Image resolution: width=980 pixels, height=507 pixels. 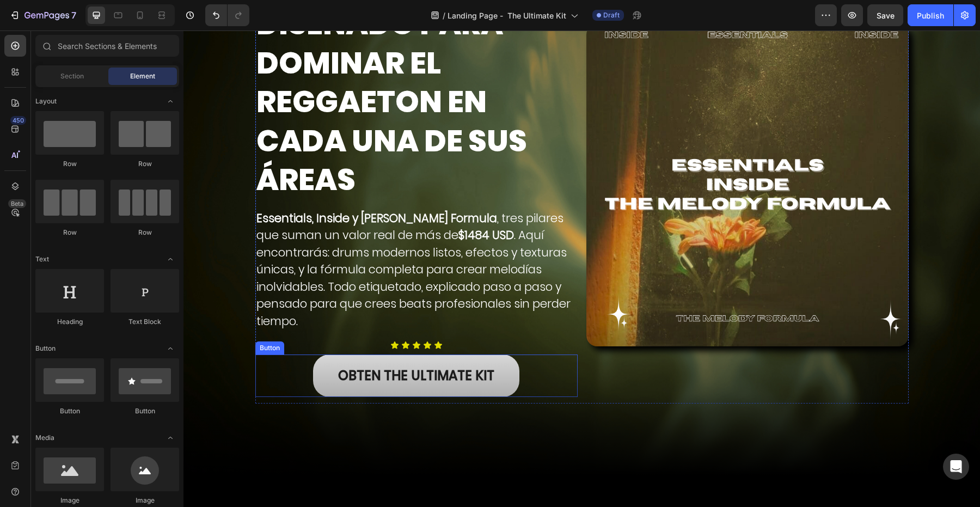 What do you see at coordinates (232, 345) in the screenshot?
I see `a: OBTEN THE ULTIMATE KIT` at bounding box center [232, 345].